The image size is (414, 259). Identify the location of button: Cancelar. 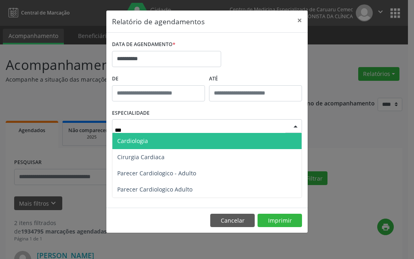
(233, 221).